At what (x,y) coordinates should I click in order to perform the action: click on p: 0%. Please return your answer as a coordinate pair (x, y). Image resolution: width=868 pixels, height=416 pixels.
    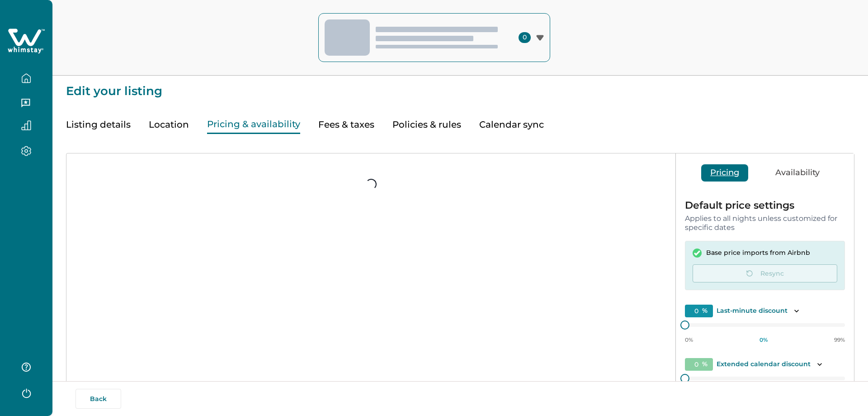
    Looking at the image, I should click on (689, 340).